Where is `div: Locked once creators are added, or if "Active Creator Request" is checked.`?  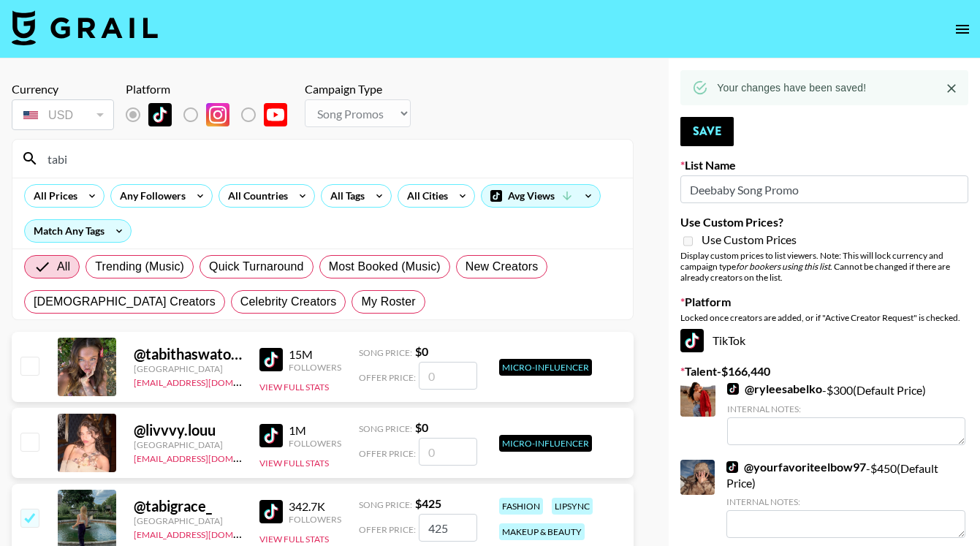 div: Locked once creators are added, or if "Active Creator Request" is checked. is located at coordinates (824, 317).